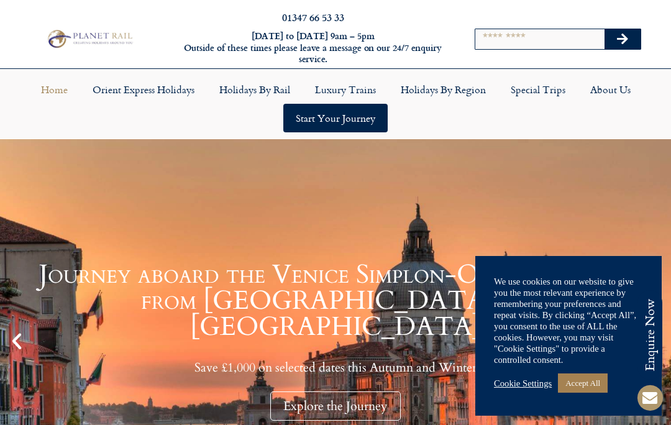  What do you see at coordinates (623, 39) in the screenshot?
I see `button: Search` at bounding box center [623, 39].